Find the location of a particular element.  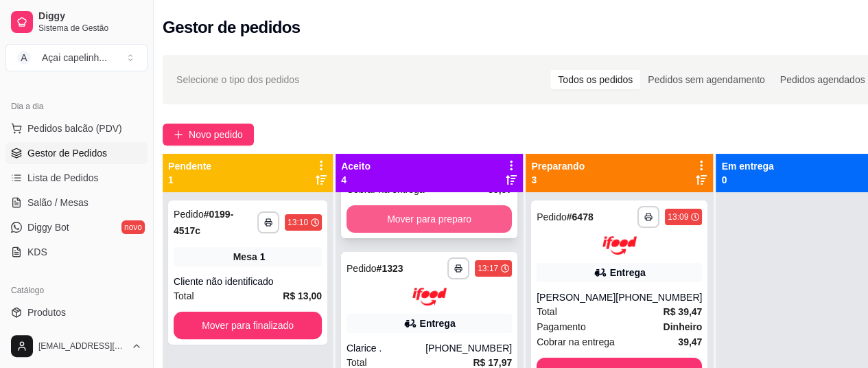

p: Em entrega is located at coordinates (748, 166).